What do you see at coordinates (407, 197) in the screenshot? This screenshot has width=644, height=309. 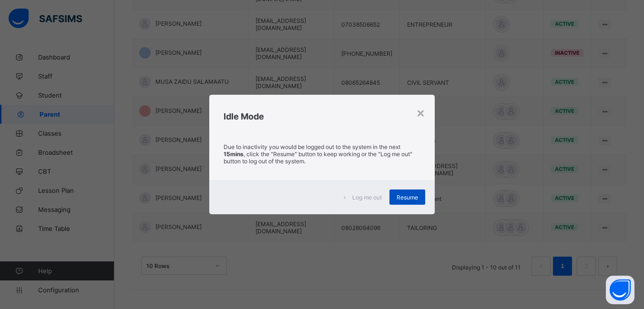 I see `span: Resume` at bounding box center [407, 197].